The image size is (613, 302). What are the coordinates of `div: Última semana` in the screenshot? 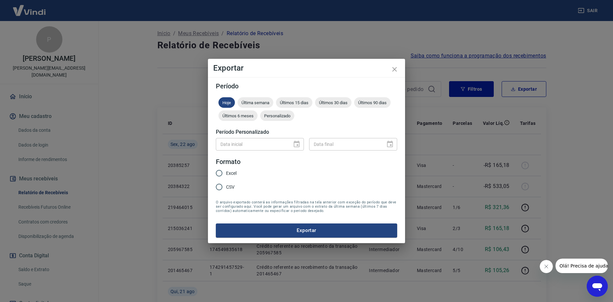 It's located at (255, 103).